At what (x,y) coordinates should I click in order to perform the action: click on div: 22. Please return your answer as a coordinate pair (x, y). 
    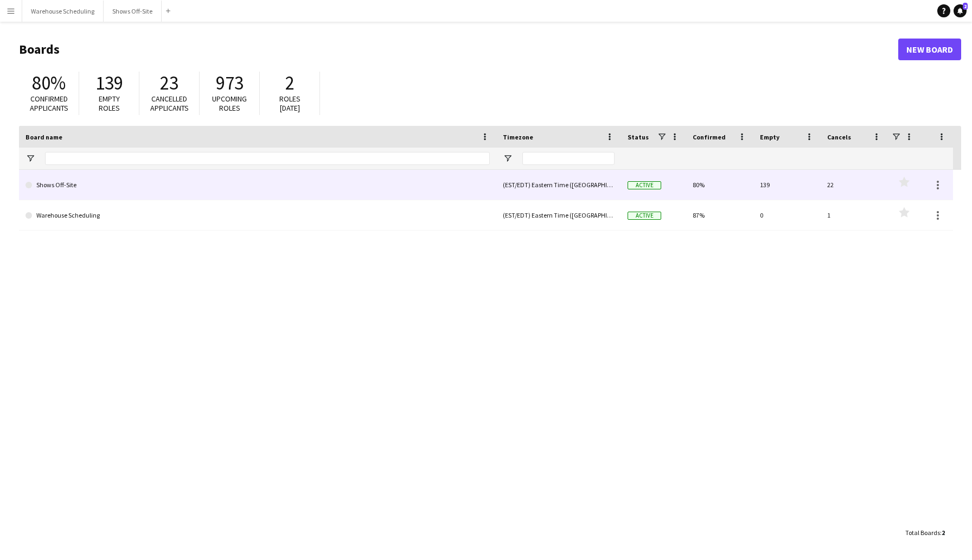
    Looking at the image, I should click on (854, 185).